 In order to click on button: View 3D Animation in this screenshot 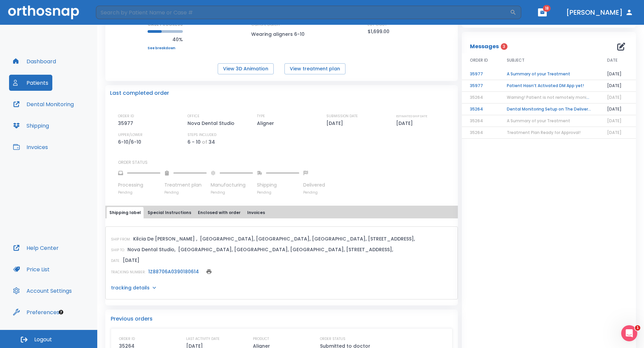, I will do `click(246, 69)`.